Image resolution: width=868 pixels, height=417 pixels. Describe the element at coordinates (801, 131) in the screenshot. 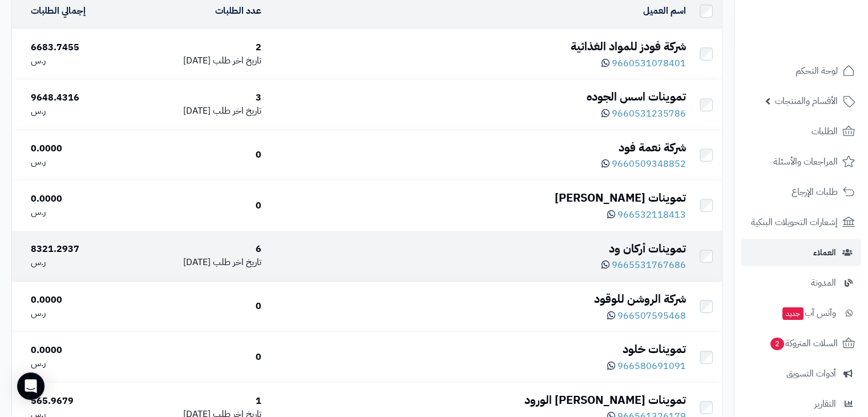

I see `a: الطلبات` at that location.